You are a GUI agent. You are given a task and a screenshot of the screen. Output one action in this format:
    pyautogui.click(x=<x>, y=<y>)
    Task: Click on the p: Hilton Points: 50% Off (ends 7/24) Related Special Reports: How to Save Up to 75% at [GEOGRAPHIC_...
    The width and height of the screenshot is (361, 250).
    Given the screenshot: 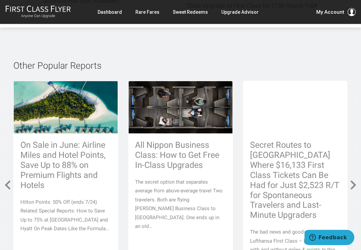 What is the action you would take?
    pyautogui.click(x=66, y=216)
    